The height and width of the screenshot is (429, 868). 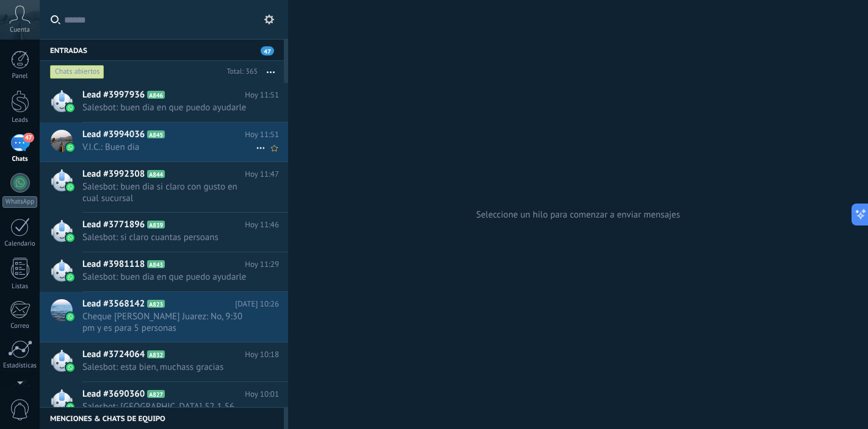 I want to click on span: A846, so click(x=156, y=94).